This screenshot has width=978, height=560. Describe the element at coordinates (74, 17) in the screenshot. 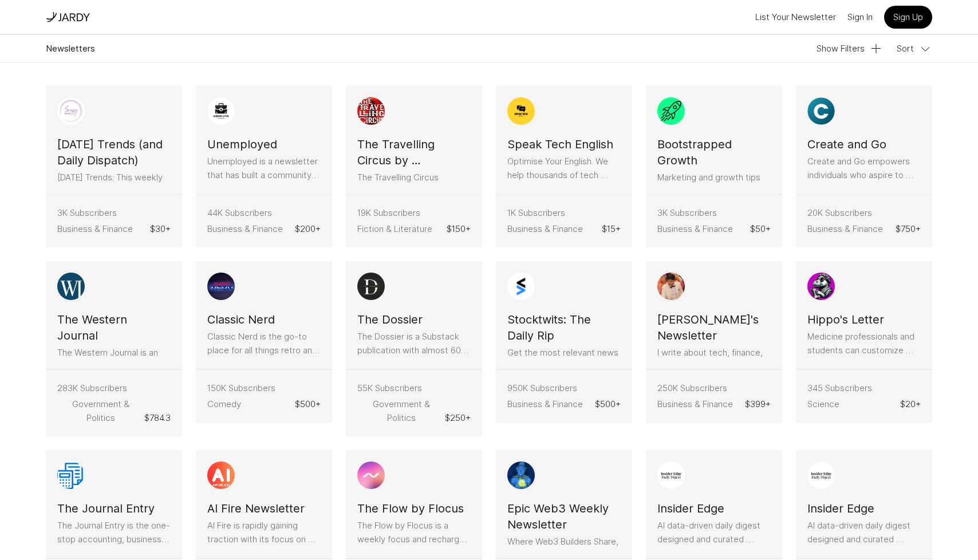

I see `img: tatem logo` at that location.